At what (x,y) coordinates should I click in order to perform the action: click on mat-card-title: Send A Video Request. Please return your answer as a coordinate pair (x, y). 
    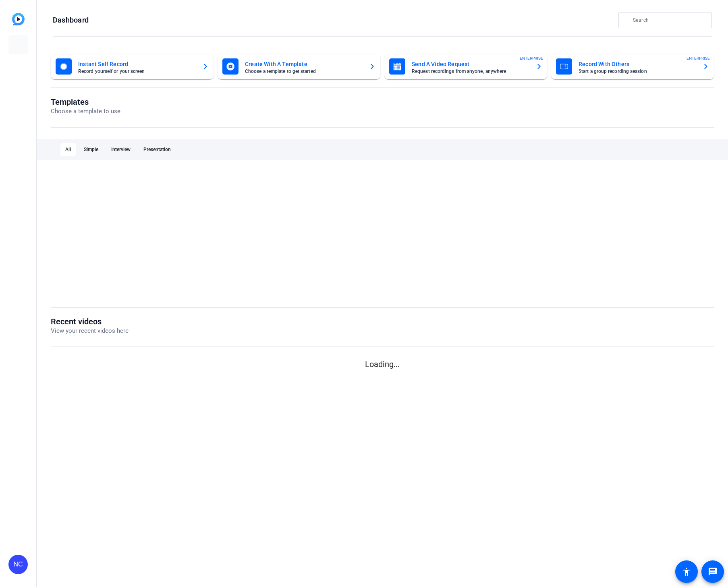
    Looking at the image, I should click on (471, 64).